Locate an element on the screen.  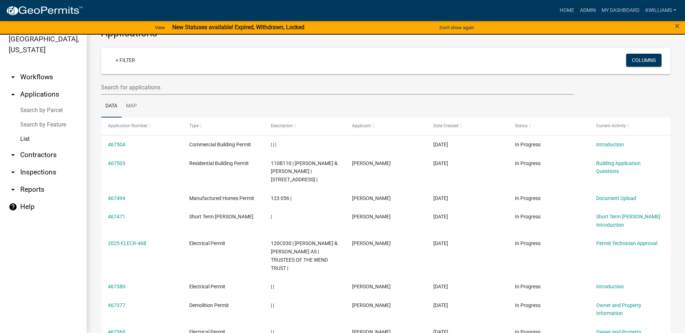
button: Don't show again is located at coordinates (457, 27).